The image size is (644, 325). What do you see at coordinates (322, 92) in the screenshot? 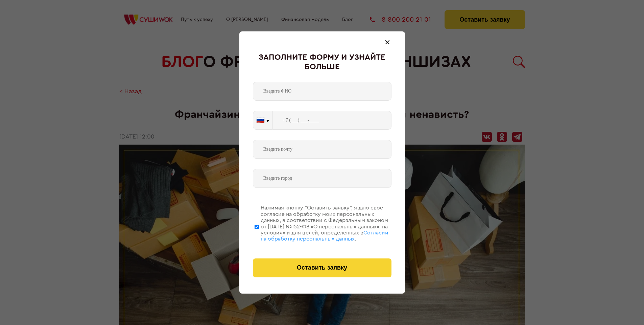
I see `input: Введите ФИО` at bounding box center [322, 92].